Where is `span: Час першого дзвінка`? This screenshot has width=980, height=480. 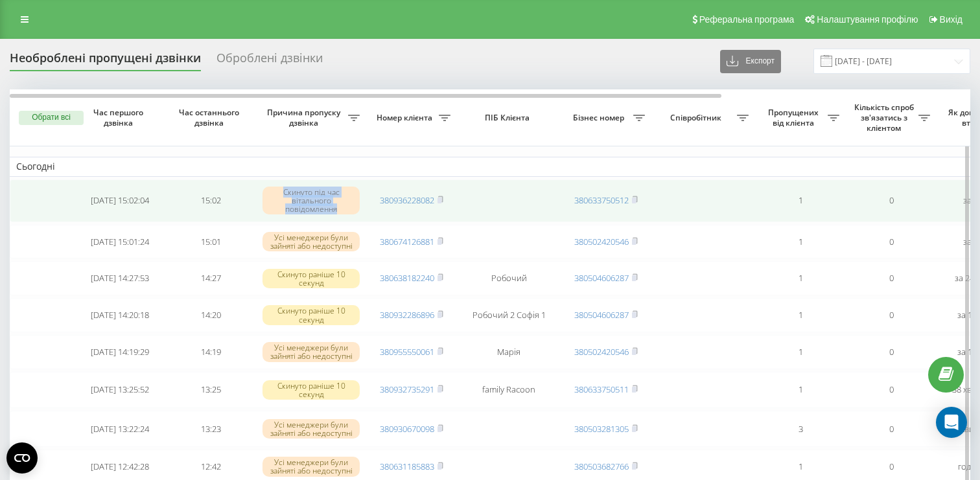 span: Час першого дзвінка is located at coordinates (120, 117).